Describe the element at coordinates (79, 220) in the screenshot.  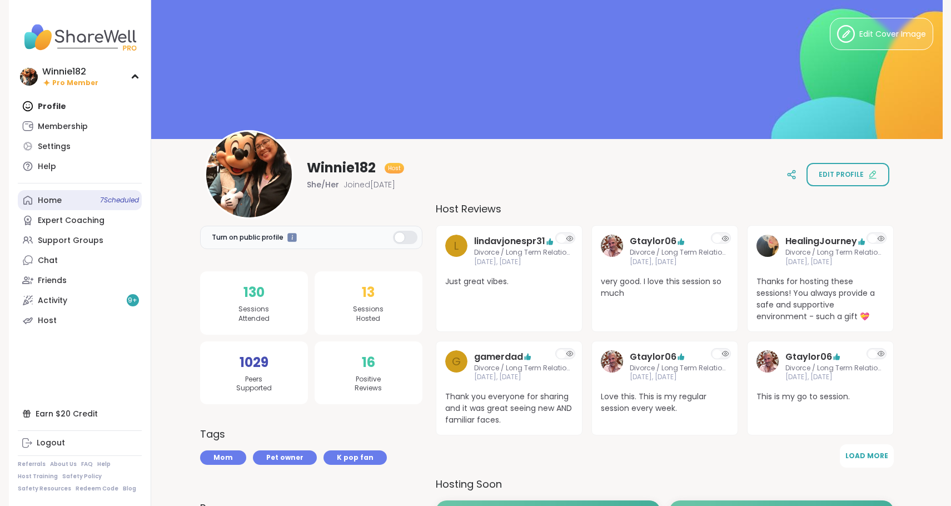
I see `a: Expert Coaching` at that location.